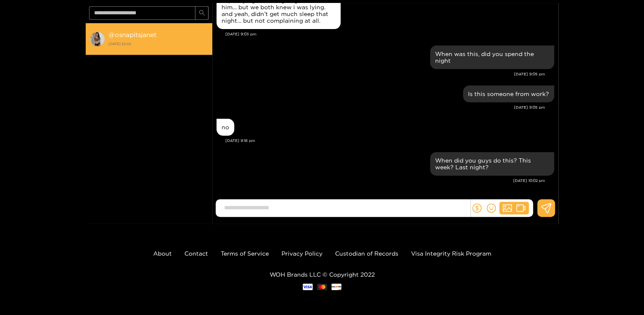  What do you see at coordinates (97, 39) in the screenshot?
I see `img: conversation` at bounding box center [97, 39].